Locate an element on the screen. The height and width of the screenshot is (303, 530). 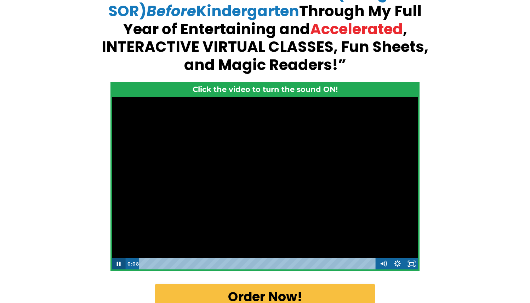
button: Pause is located at coordinates (119, 264).